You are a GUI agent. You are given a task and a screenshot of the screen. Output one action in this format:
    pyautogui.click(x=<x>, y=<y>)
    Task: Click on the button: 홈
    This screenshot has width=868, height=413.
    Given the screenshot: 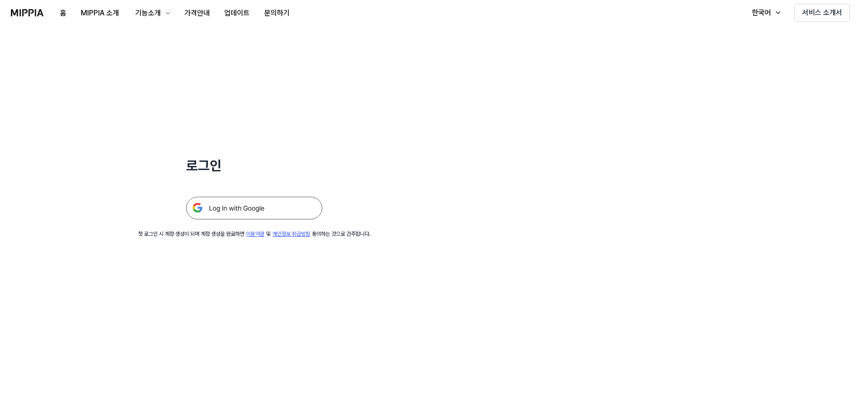 What is the action you would take?
    pyautogui.click(x=63, y=13)
    